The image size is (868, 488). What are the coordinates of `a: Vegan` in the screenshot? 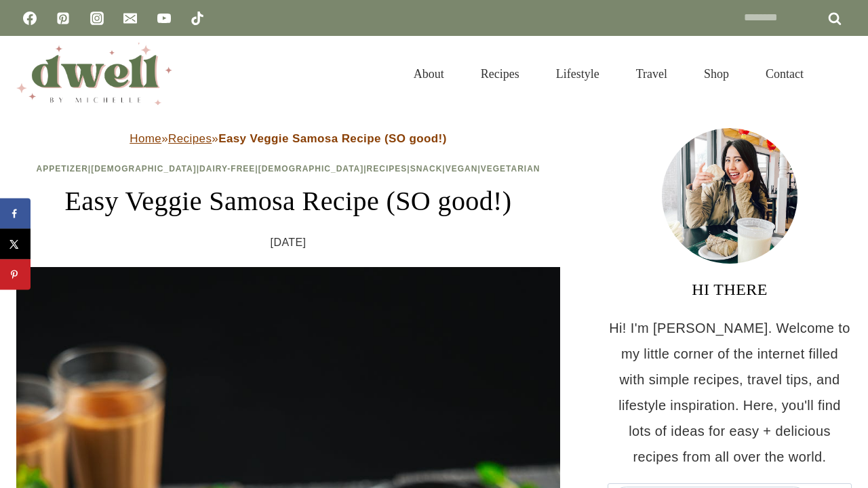 It's located at (461, 169).